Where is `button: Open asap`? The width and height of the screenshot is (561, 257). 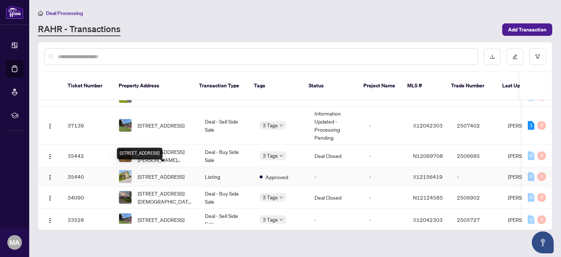 button: Open asap is located at coordinates (543, 242).